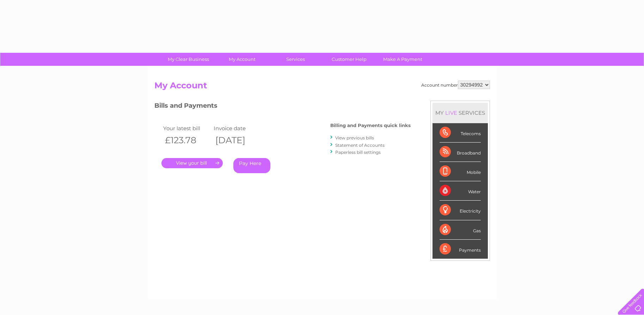 The height and width of the screenshot is (315, 644). Describe the element at coordinates (360, 145) in the screenshot. I see `a: Statement of Accounts` at that location.